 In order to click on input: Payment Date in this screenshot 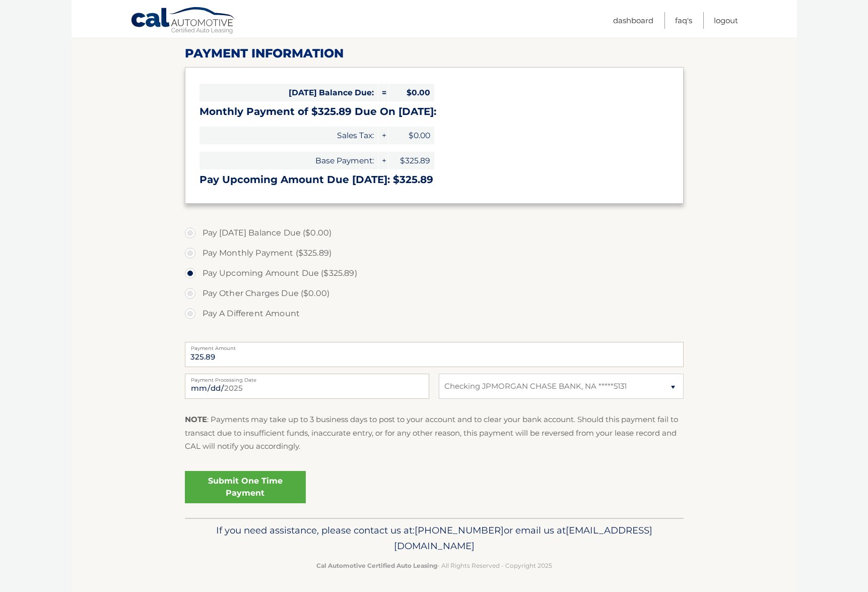, I will do `click(307, 386)`.